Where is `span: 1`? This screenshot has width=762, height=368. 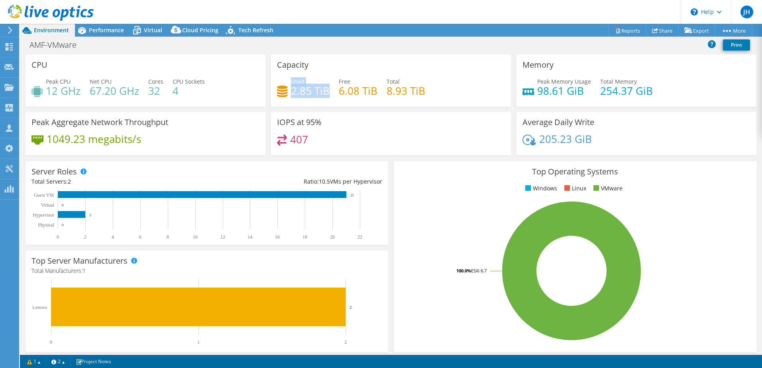
span: 1 is located at coordinates (84, 271).